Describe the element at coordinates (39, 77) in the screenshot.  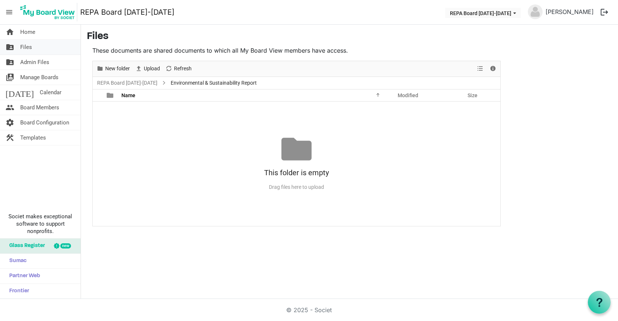
I see `span: Manage Boards` at that location.